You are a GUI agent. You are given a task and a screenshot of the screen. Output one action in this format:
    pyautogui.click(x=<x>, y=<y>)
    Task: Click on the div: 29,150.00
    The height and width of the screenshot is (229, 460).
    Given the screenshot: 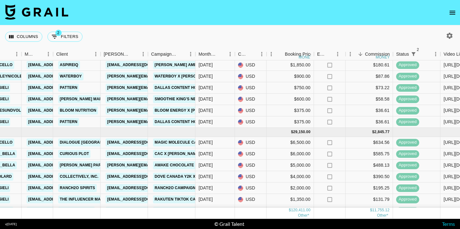 What is the action you would take?
    pyautogui.click(x=301, y=132)
    